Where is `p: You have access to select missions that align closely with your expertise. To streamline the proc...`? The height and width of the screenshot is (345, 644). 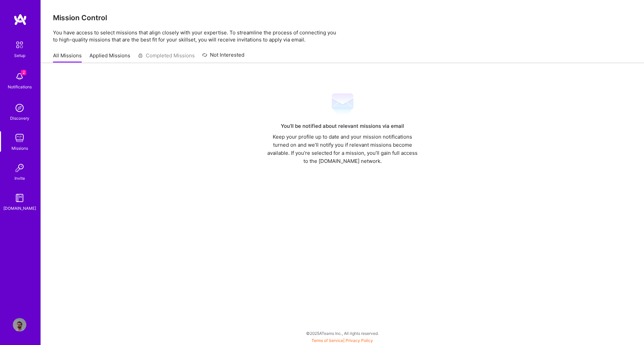
p: You have access to select missions that align closely with your expertise. To streamline the proc... is located at coordinates (342, 36).